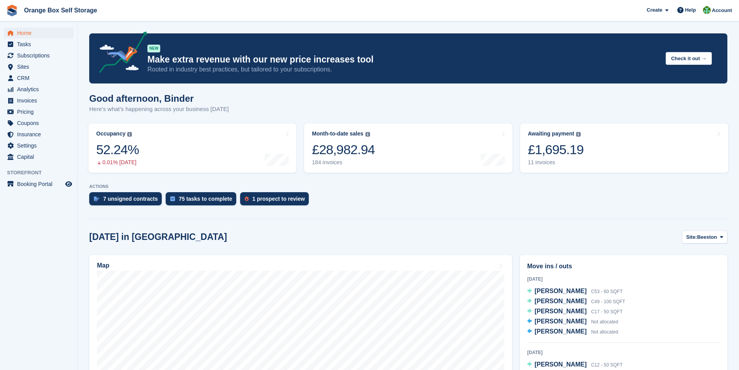 This screenshot has width=739, height=370. What do you see at coordinates (40, 123) in the screenshot?
I see `span: Coupons` at bounding box center [40, 123].